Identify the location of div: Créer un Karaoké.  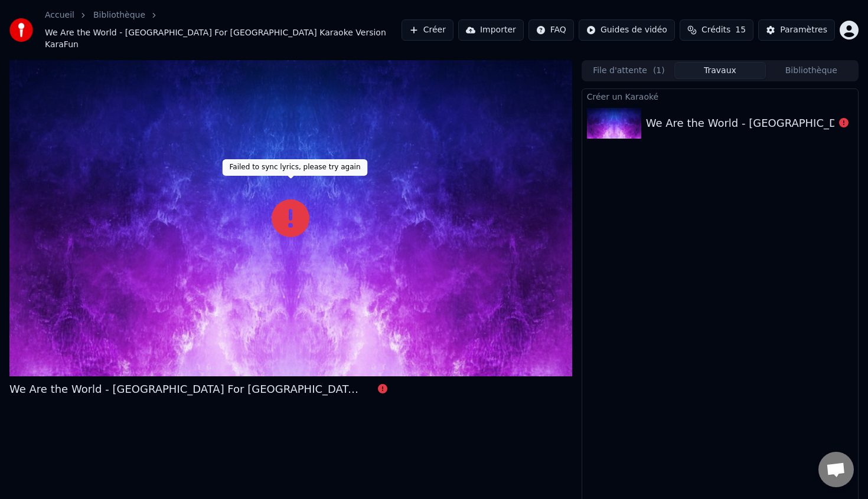
(720, 96).